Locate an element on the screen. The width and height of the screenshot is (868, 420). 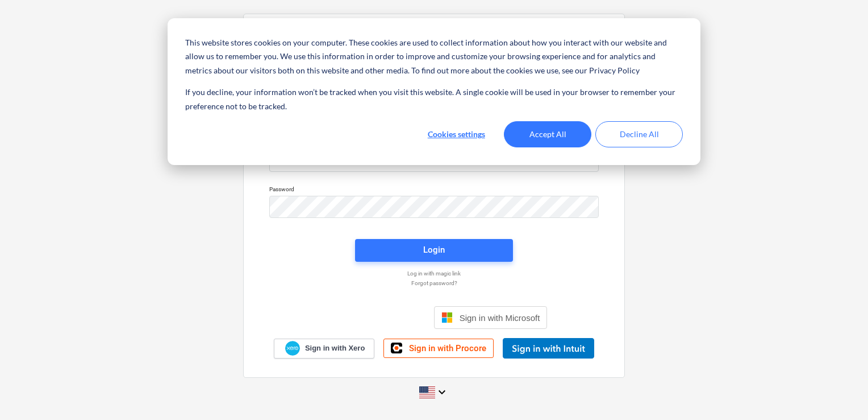
p: This website stores cookies on your computer. These cookies are used to collect information about... is located at coordinates (434, 57).